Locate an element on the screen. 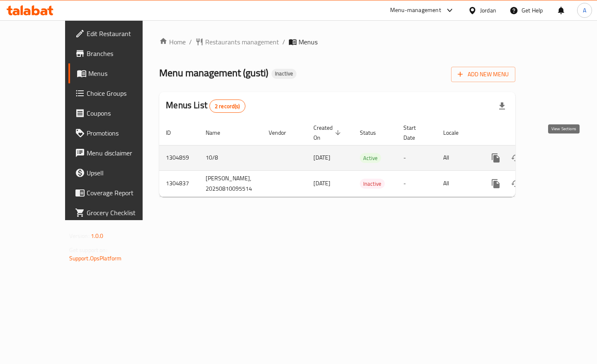  a: Coupons is located at coordinates (116, 113).